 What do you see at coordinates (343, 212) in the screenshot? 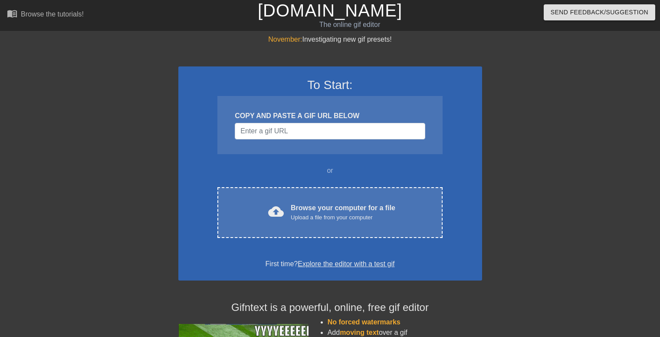
I see `div: Browse your computer for a file` at bounding box center [343, 212].